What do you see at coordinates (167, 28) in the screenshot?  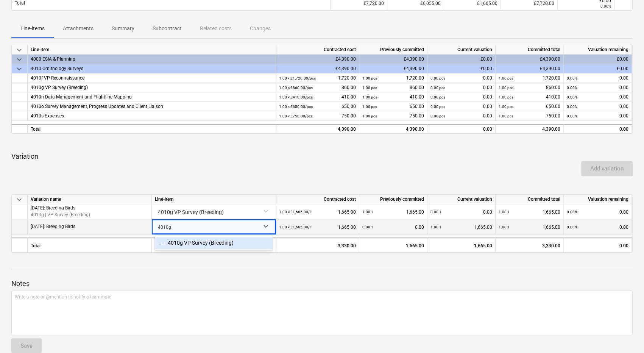 I see `p: Subcontract` at bounding box center [167, 28].